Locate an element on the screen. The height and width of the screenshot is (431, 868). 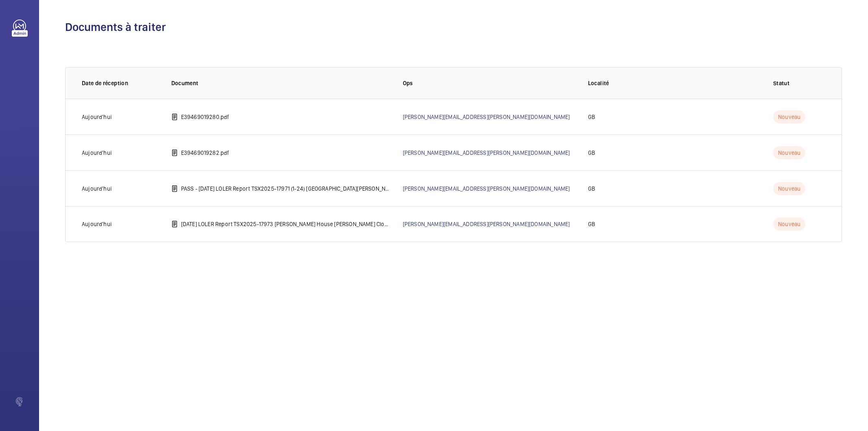
p: Statut is located at coordinates (800, 83).